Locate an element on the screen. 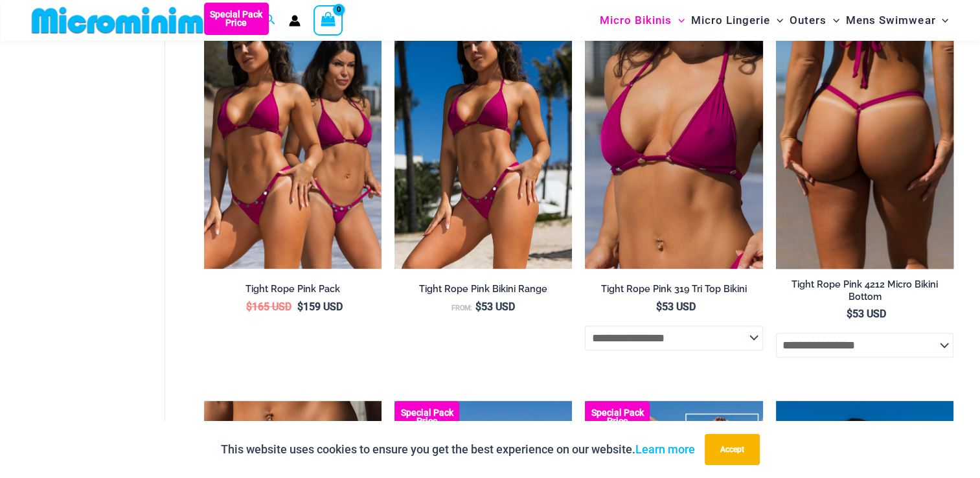 This screenshot has height=478, width=980. img: MM SHOP LOGO FLAT is located at coordinates (133, 20).